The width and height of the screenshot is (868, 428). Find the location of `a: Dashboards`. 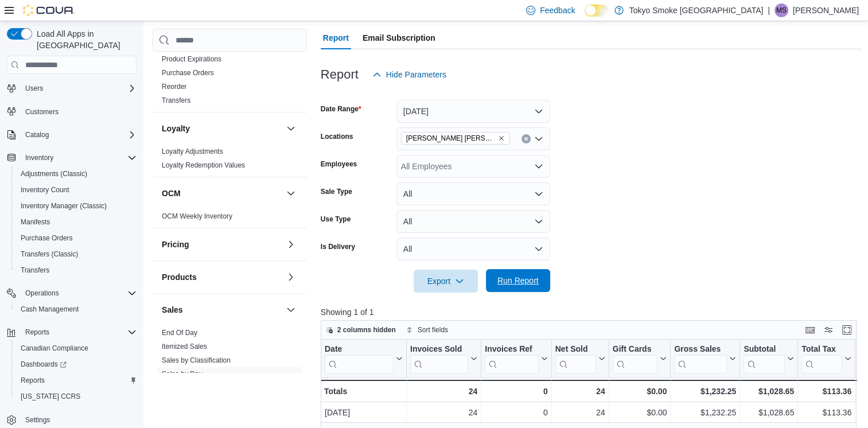

a: Dashboards is located at coordinates (76, 365).